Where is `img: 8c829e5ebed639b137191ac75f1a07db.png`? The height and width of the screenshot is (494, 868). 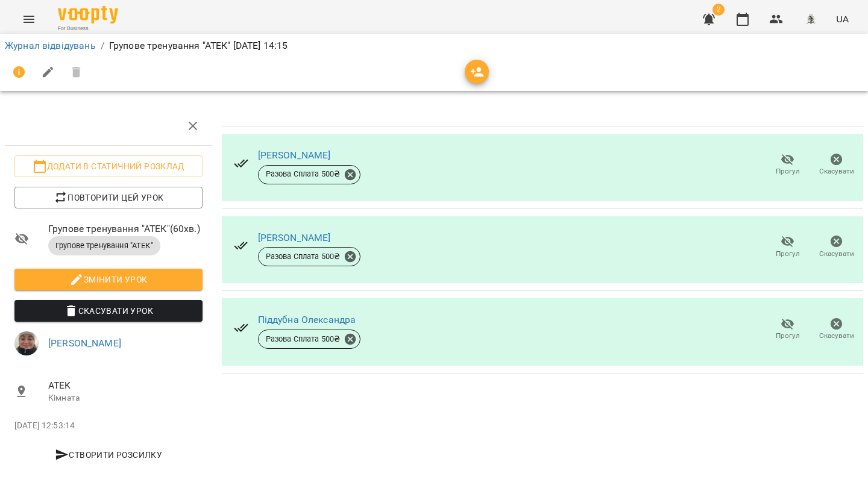 img: 8c829e5ebed639b137191ac75f1a07db.png is located at coordinates (811, 20).